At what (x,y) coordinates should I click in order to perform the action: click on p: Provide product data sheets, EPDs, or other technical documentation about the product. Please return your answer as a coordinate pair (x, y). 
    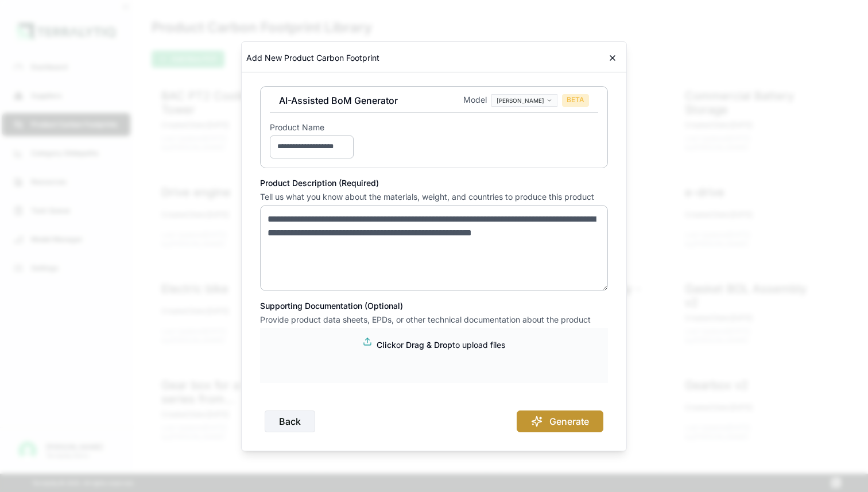
    Looking at the image, I should click on (434, 320).